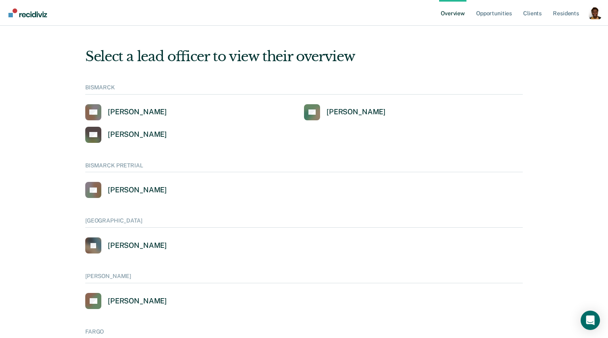 The width and height of the screenshot is (608, 338). What do you see at coordinates (591, 320) in the screenshot?
I see `div: Open Intercom Messenger` at bounding box center [591, 320].